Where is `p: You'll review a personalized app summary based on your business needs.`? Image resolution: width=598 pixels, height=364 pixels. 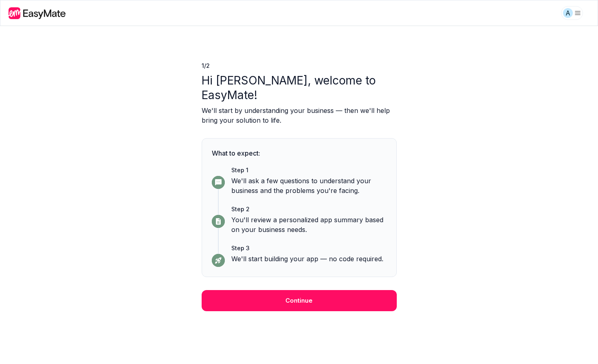 p: You'll review a personalized app summary based on your business needs. is located at coordinates (309, 224).